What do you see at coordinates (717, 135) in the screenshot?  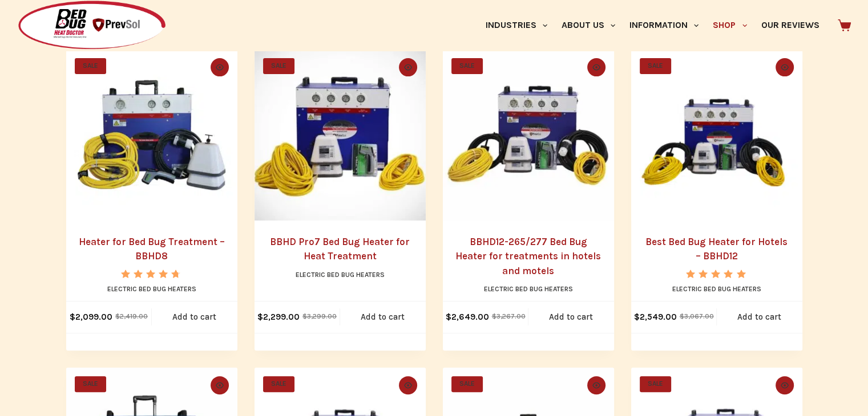 I see `a: Best Bed Bug Heater for Hotels - BBHD12` at bounding box center [717, 135].